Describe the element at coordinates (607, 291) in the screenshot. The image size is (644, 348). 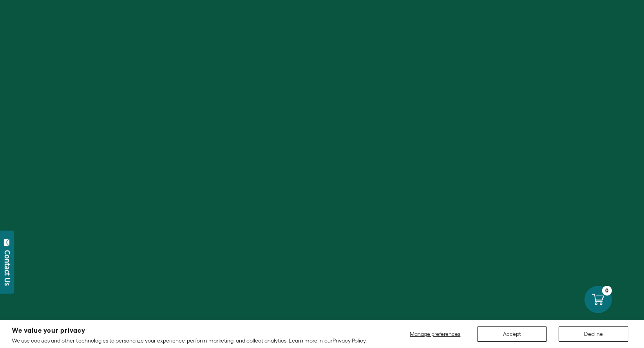
I see `div: 0` at that location.